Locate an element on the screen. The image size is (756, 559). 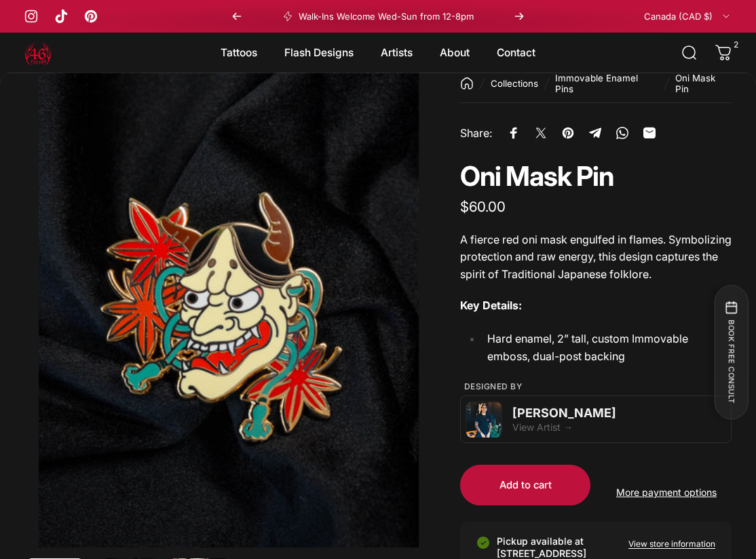
p: Designed by is located at coordinates (597, 387).